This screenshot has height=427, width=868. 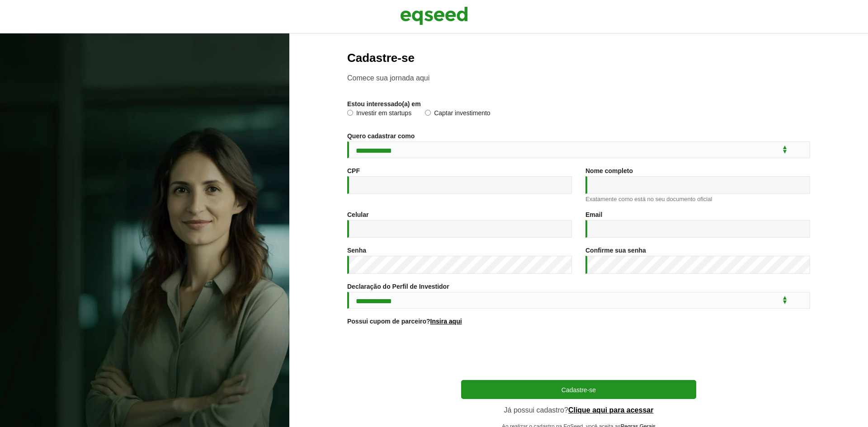 I want to click on label: Email, so click(x=594, y=214).